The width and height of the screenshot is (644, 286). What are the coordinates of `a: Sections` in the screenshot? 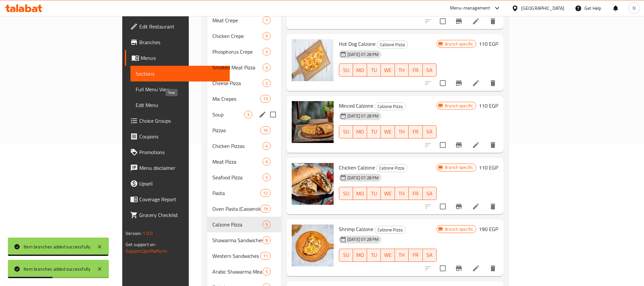 It's located at (180, 73).